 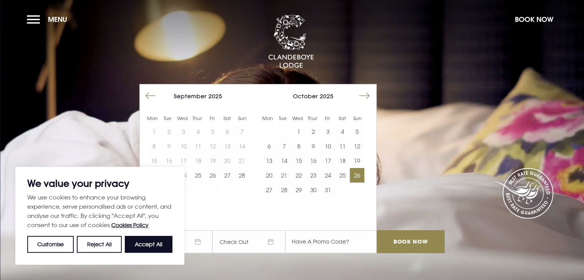 What do you see at coordinates (291, 42) in the screenshot?
I see `img: Clandeboye Lodge` at bounding box center [291, 42].